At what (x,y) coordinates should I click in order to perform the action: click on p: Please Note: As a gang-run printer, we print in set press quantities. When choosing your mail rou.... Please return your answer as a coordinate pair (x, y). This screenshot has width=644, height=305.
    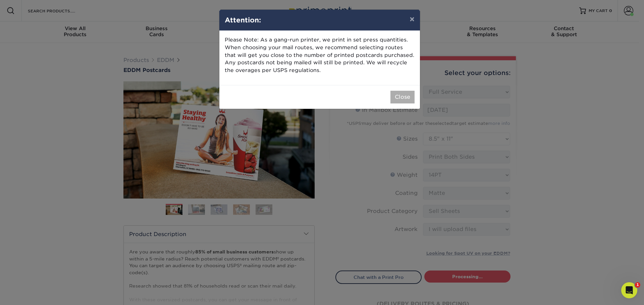
    Looking at the image, I should click on (320, 55).